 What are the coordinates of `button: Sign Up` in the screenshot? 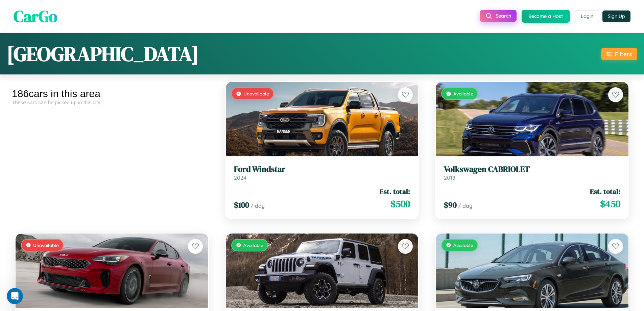 It's located at (616, 16).